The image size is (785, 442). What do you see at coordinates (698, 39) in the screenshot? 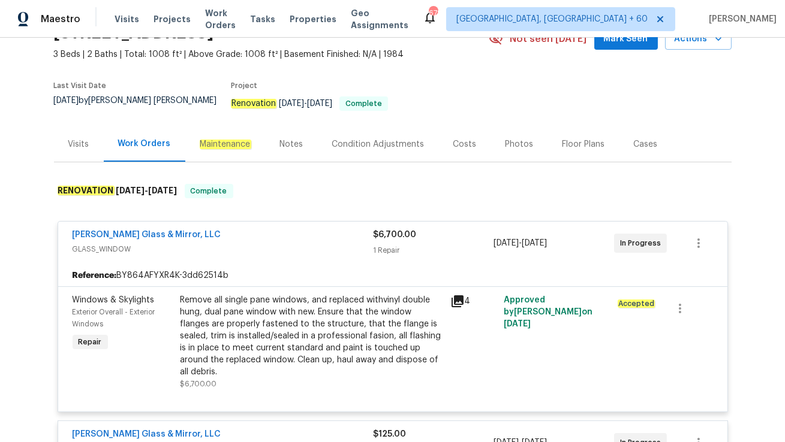
I see `span: Actions` at bounding box center [698, 39].